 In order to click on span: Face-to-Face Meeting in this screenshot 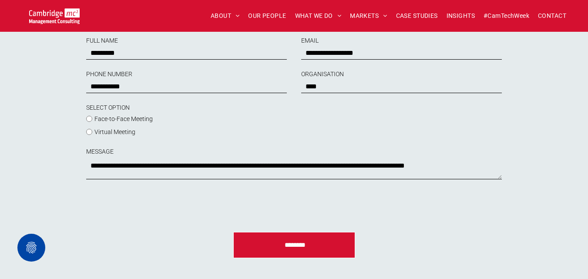, I will do `click(124, 119)`.